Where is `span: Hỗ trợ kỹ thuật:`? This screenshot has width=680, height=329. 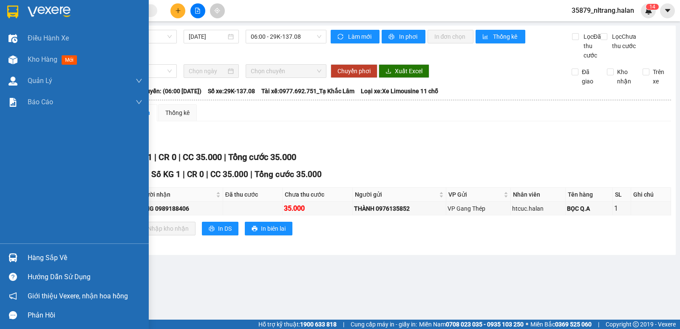
span: Hỗ trợ kỹ thuật: is located at coordinates (298, 324).